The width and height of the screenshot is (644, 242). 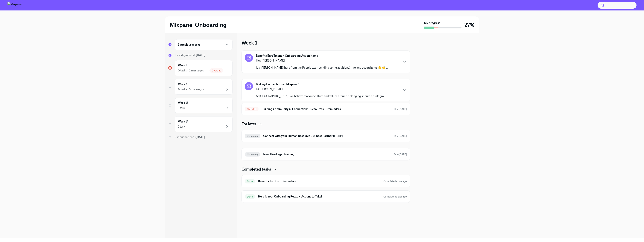 I want to click on span: First day at work, so click(x=190, y=55).